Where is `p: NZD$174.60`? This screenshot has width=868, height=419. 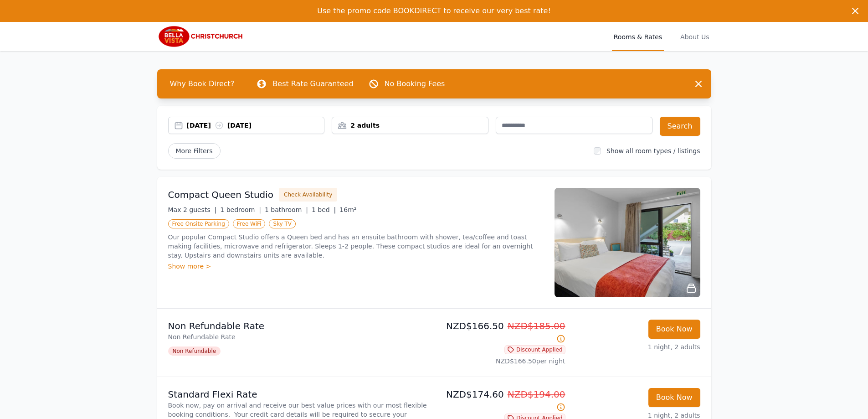
p: NZD$174.60 is located at coordinates (502, 401).